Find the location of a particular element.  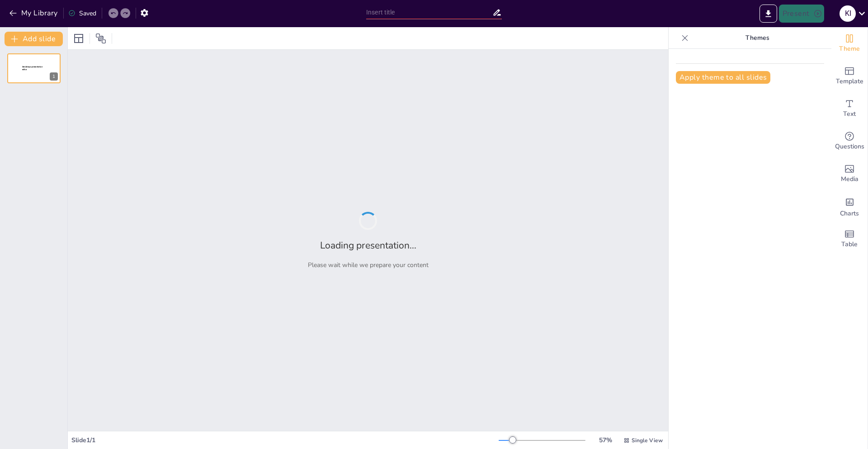

div: Add images, graphics, shapes or video is located at coordinates (850, 173).